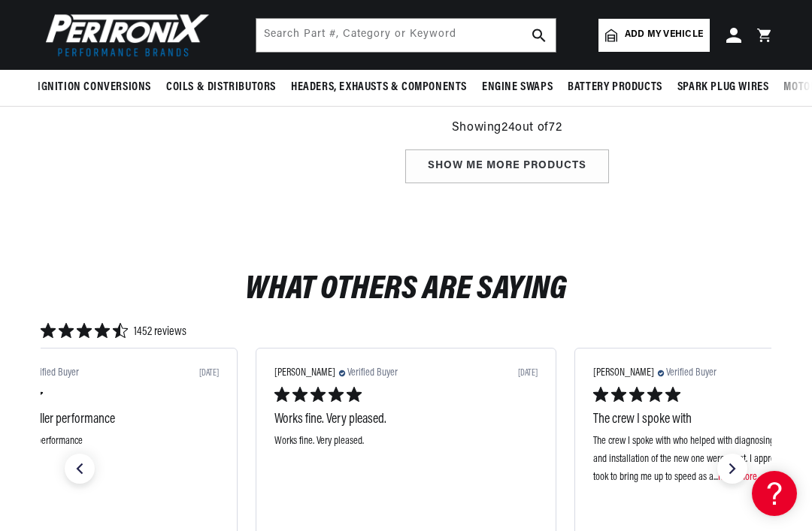 The width and height of the screenshot is (812, 531). What do you see at coordinates (406, 36) in the screenshot?
I see `input: Search Part #, Category or Keyword` at bounding box center [406, 36].